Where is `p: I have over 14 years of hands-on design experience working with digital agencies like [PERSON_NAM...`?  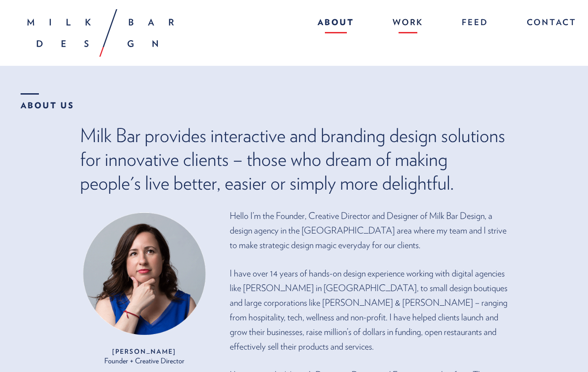
p: I have over 14 years of hands-on design experience working with digital agencies like [PERSON_NAM... is located at coordinates (369, 310).